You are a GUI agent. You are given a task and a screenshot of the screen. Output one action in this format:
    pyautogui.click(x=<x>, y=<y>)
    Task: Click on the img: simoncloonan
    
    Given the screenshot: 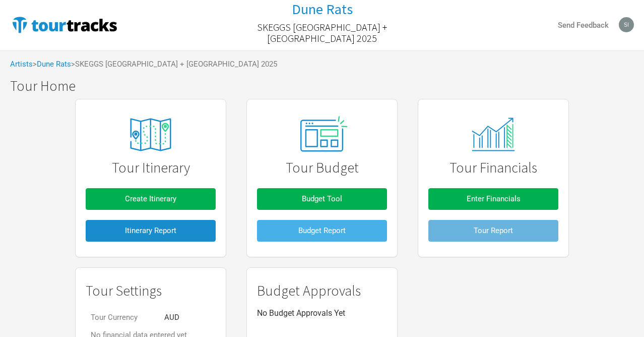 What is the action you would take?
    pyautogui.click(x=626, y=24)
    